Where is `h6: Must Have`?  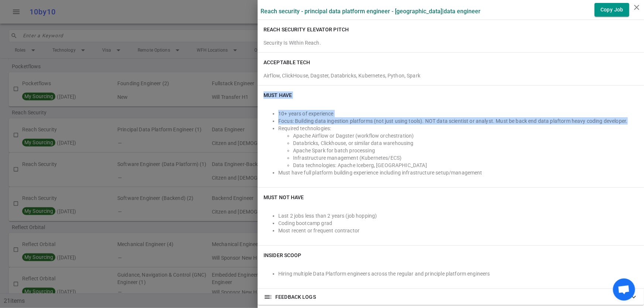
h6: Must Have is located at coordinates (278, 95).